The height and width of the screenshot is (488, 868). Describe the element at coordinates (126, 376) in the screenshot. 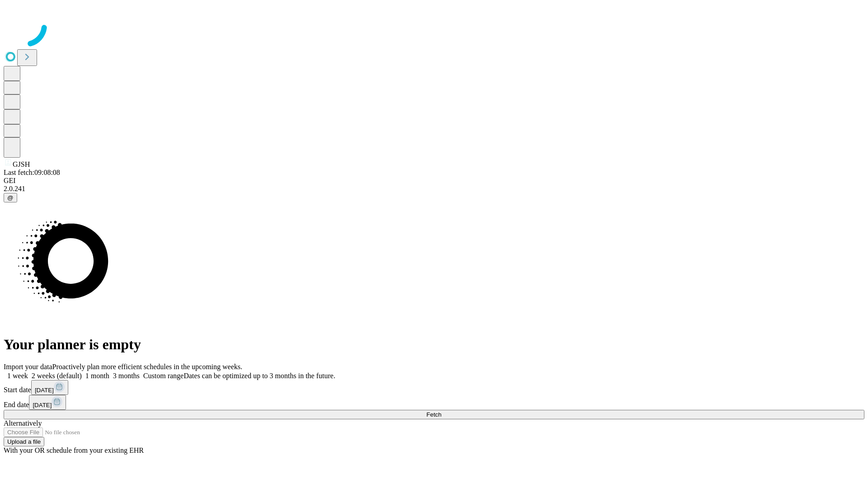

I see `span: 3 months` at that location.